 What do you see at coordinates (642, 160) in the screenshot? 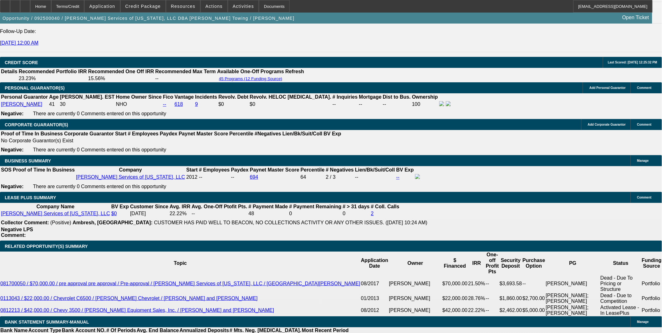
I see `span: Manage` at bounding box center [642, 160].